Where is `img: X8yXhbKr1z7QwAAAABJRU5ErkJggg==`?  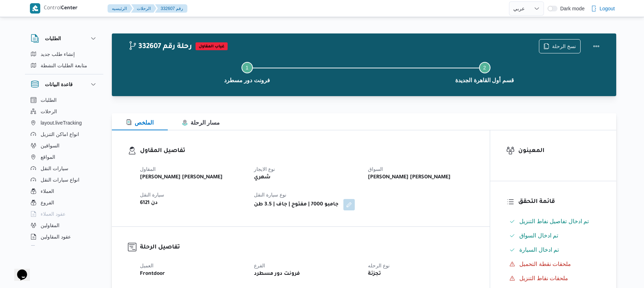
img: X8yXhbKr1z7QwAAAABJRU5ErkJggg== is located at coordinates (35, 8).